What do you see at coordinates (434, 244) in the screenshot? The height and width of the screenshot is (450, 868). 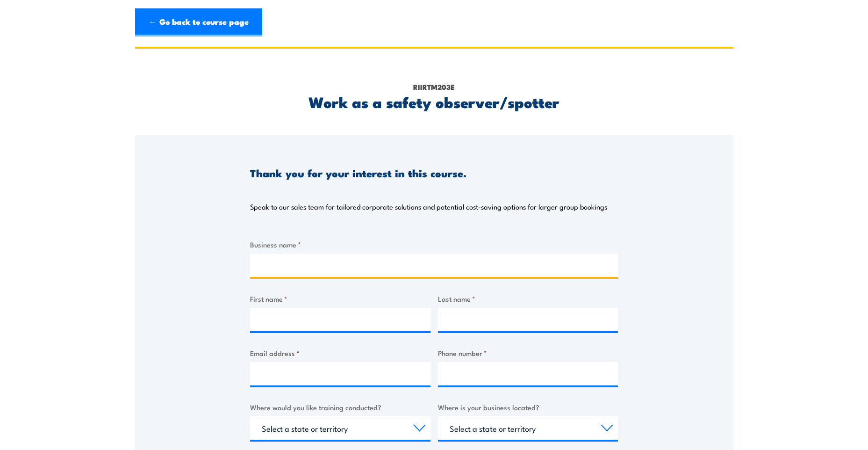 I see `label: Business name` at bounding box center [434, 244].